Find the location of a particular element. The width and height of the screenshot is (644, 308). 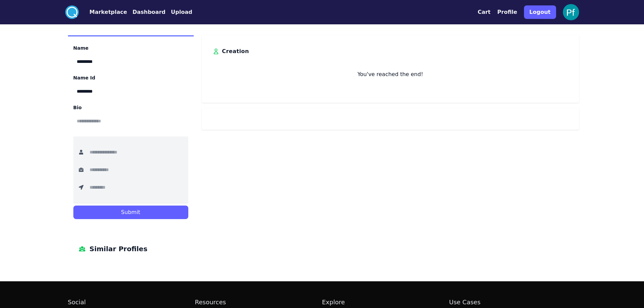

label: Name Id is located at coordinates (131, 78).